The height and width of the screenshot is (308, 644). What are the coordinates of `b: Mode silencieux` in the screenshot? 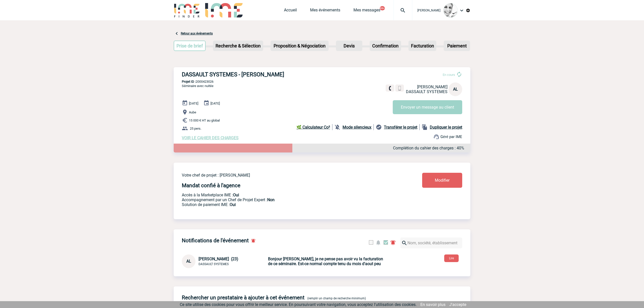 It's located at (357, 127).